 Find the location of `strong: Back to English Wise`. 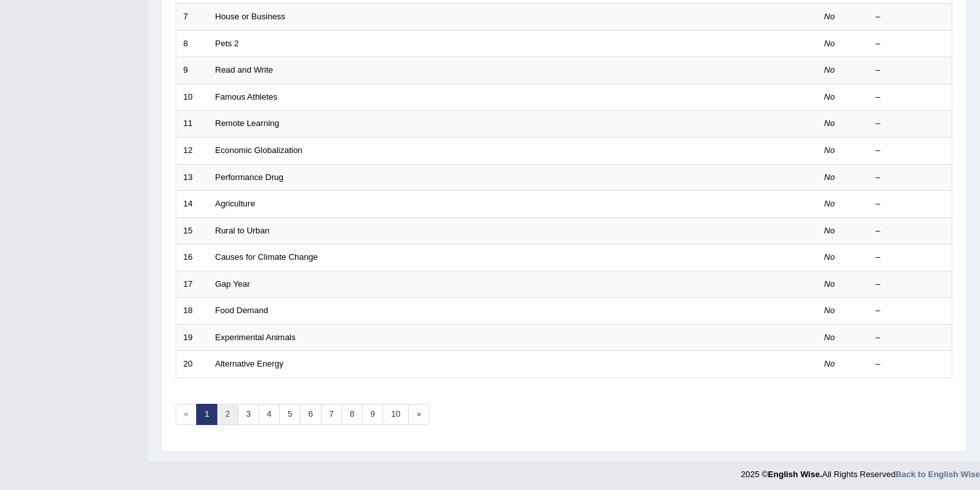

strong: Back to English Wise is located at coordinates (937, 473).